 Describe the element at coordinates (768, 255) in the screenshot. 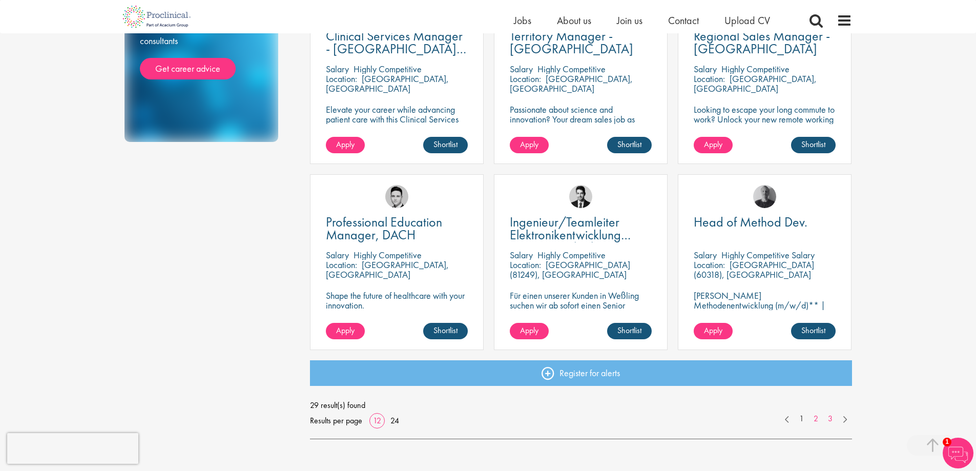

I see `p: Highly Competitive Salary` at that location.